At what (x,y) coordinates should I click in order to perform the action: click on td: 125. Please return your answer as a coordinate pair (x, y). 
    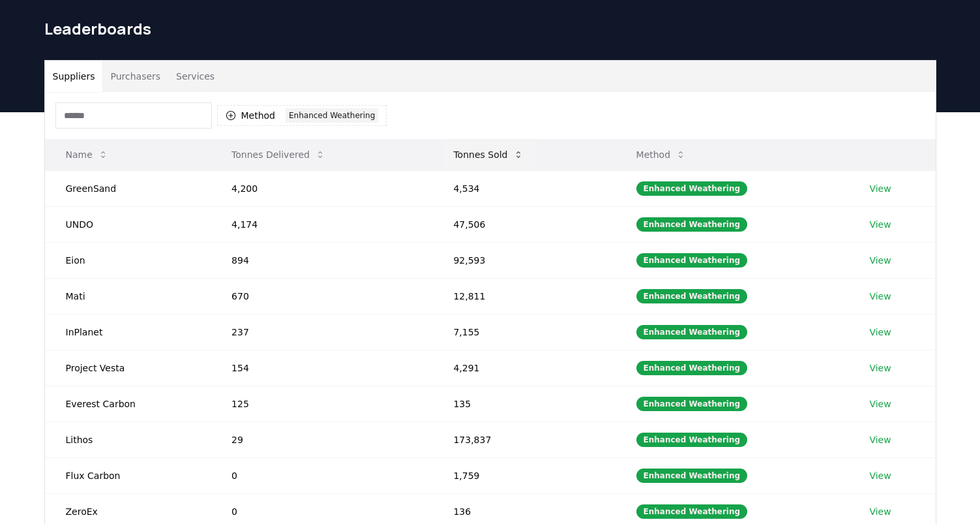
    Looking at the image, I should click on (321, 404).